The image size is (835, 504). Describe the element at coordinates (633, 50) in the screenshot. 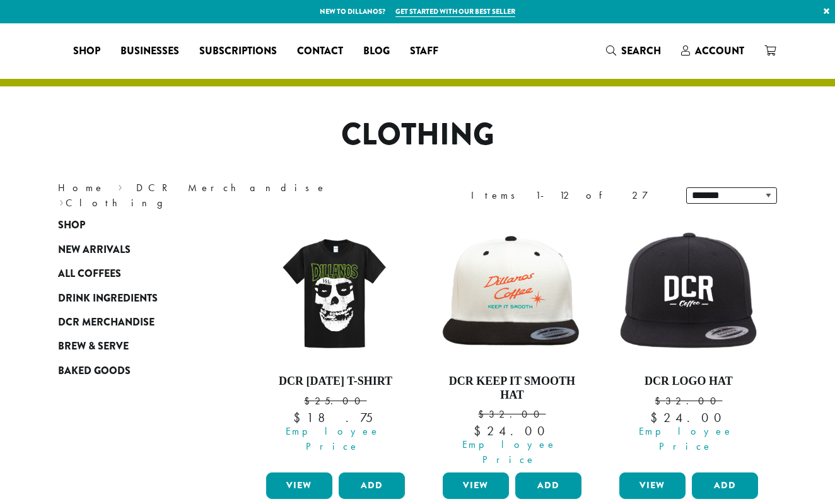

I see `a: Search` at that location.